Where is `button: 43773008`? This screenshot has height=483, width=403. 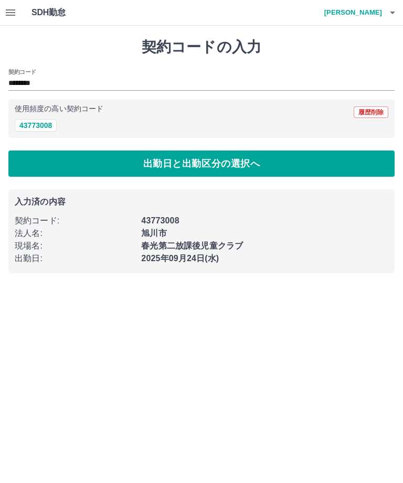
button: 43773008 is located at coordinates (36, 125).